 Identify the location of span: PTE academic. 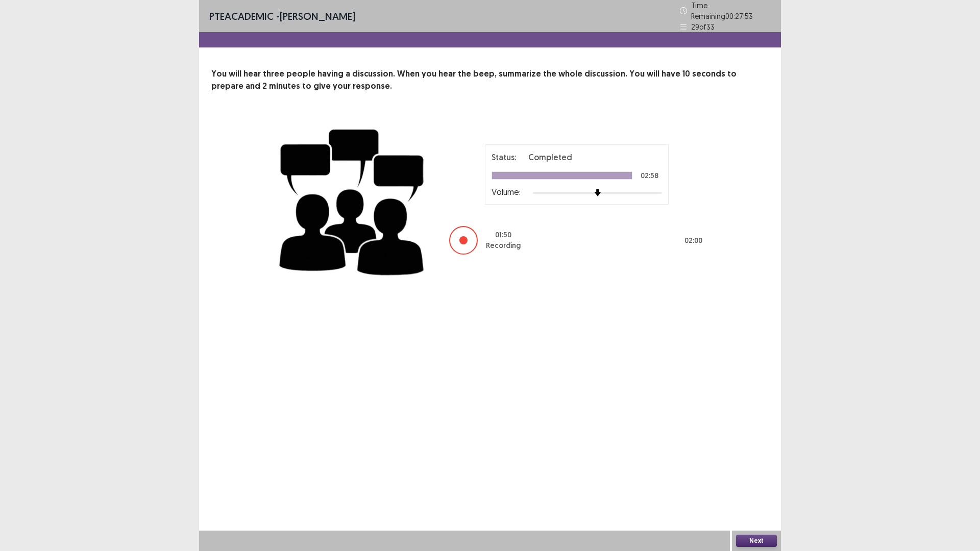
(241, 15).